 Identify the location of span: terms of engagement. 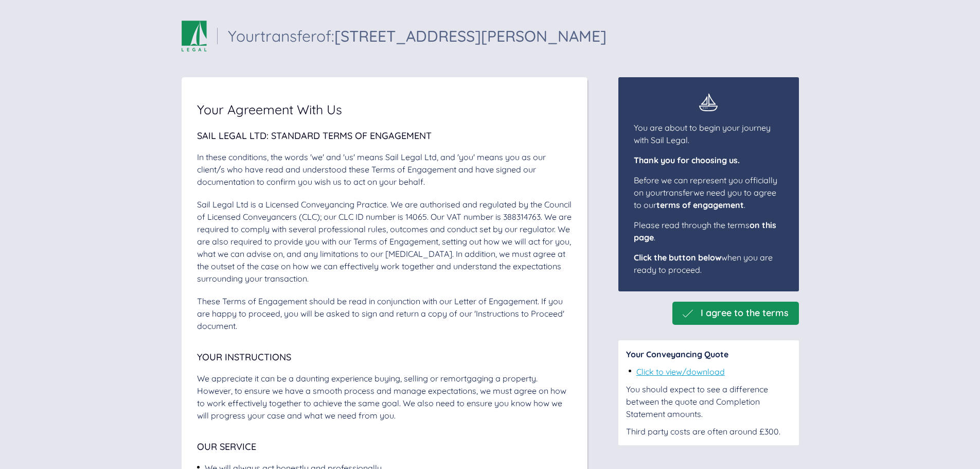
(700, 205).